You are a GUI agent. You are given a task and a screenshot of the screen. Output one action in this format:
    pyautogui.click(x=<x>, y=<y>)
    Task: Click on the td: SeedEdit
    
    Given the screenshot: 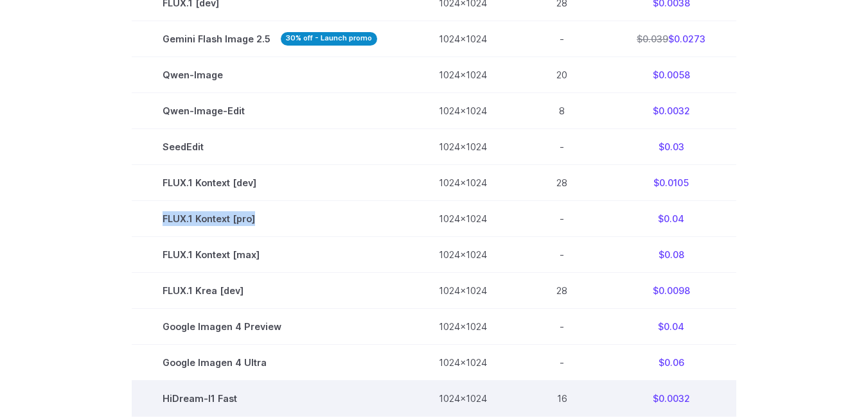 What is the action you would take?
    pyautogui.click(x=269, y=147)
    